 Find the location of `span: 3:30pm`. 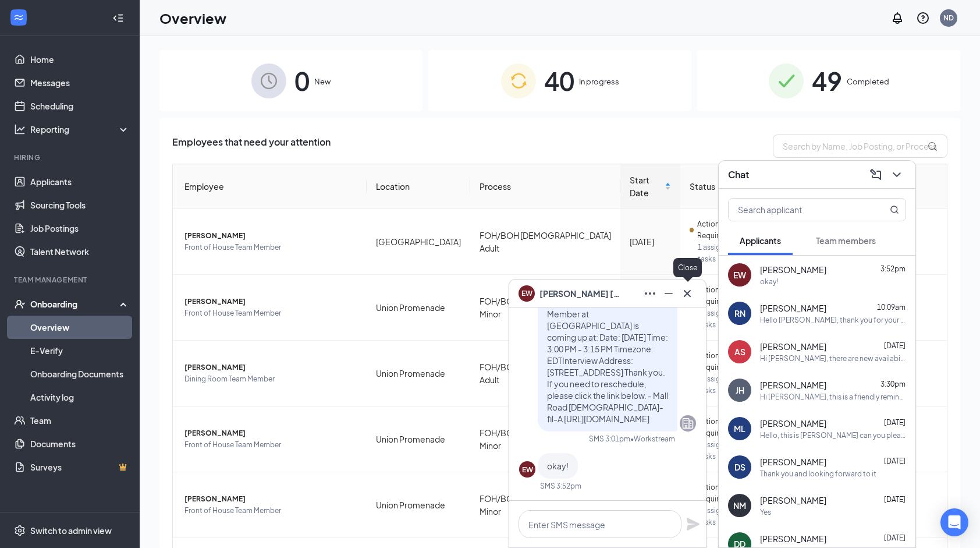

span: 3:30pm is located at coordinates (893, 384).